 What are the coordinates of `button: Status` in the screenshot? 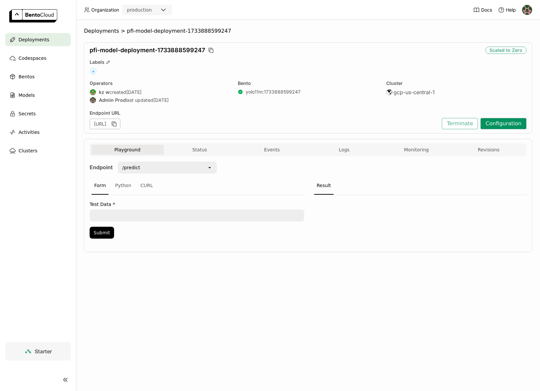 It's located at (200, 150).